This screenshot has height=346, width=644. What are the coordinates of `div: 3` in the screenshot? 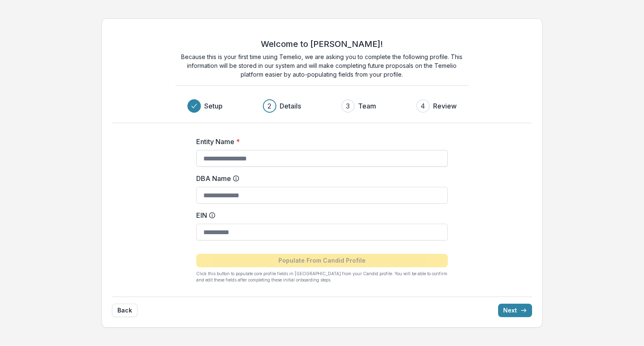 It's located at (348, 106).